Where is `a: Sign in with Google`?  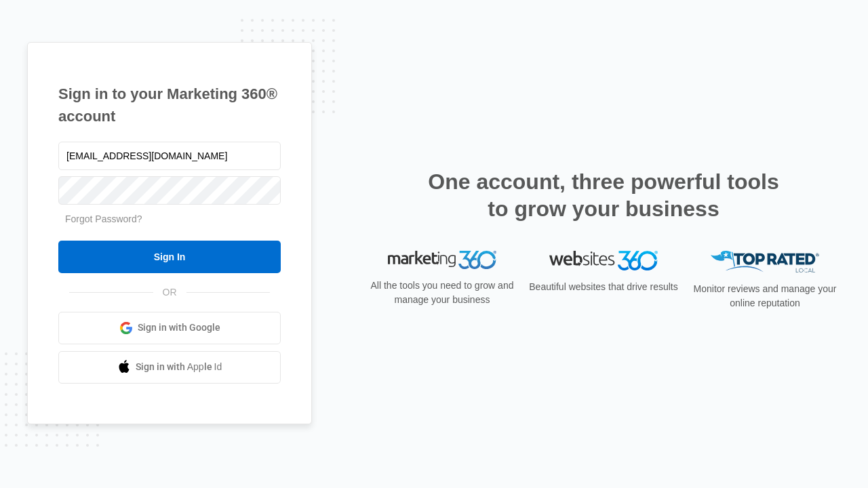
a: Sign in with Google is located at coordinates (170, 328).